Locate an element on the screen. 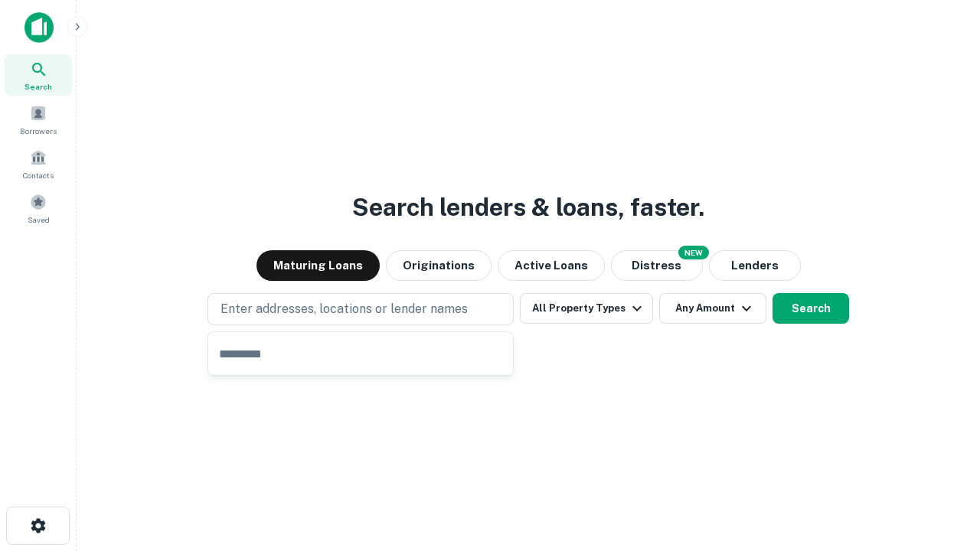 The image size is (980, 551). a: Search is located at coordinates (38, 75).